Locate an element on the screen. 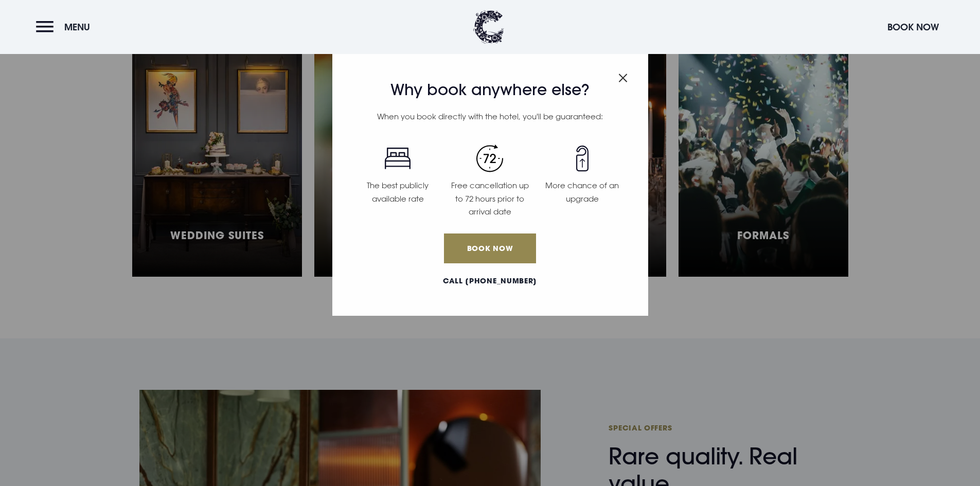 This screenshot has width=980, height=486. img: Clandeboye Lodge is located at coordinates (489, 27).